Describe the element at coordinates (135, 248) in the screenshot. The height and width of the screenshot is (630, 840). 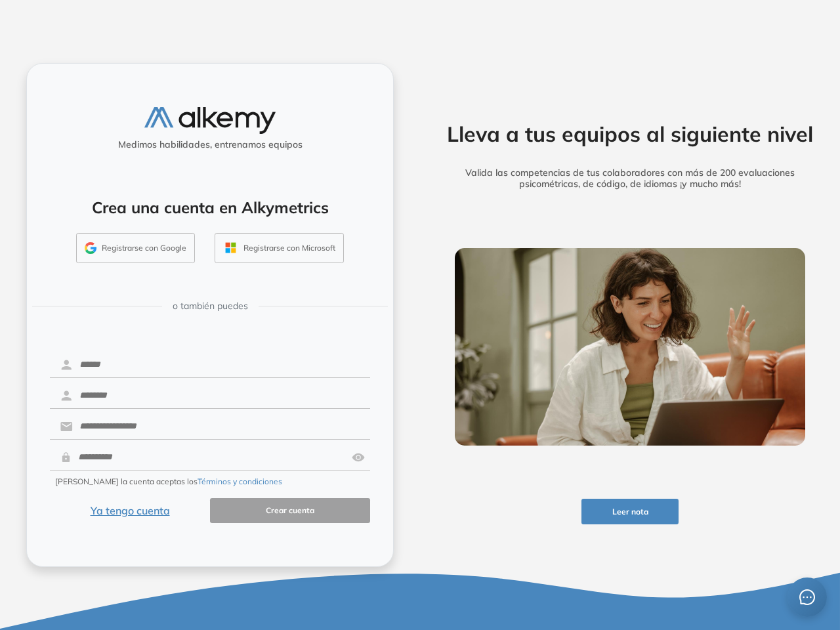
I see `button: Registrarse con Google` at that location.